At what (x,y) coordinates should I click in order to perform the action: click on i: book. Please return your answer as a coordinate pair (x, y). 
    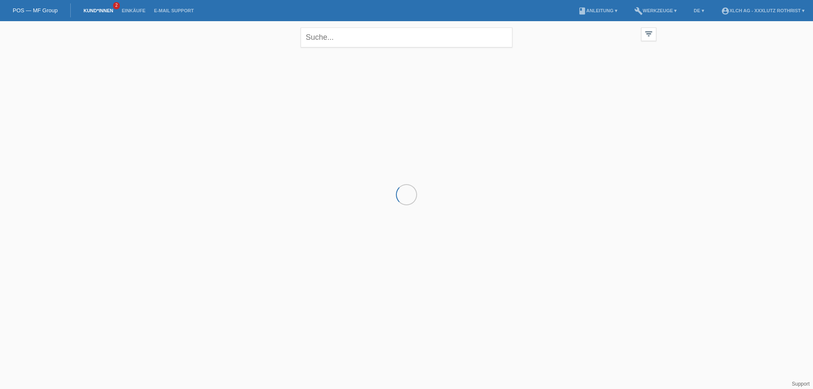
    Looking at the image, I should click on (583, 11).